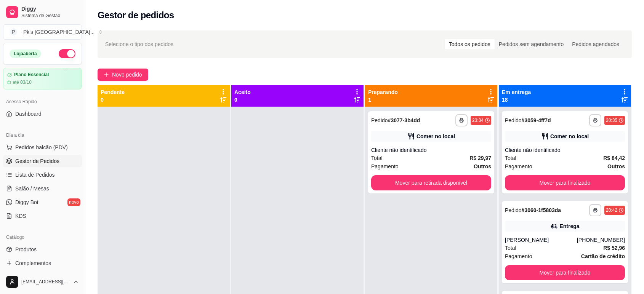  Describe the element at coordinates (25, 54) in the screenshot. I see `div: Loja aberta` at that location.